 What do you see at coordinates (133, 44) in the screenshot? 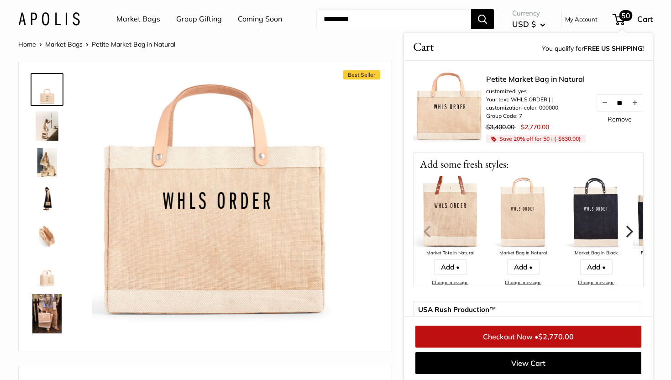
I see `span: Petite Market Bag in Natural` at bounding box center [133, 44].